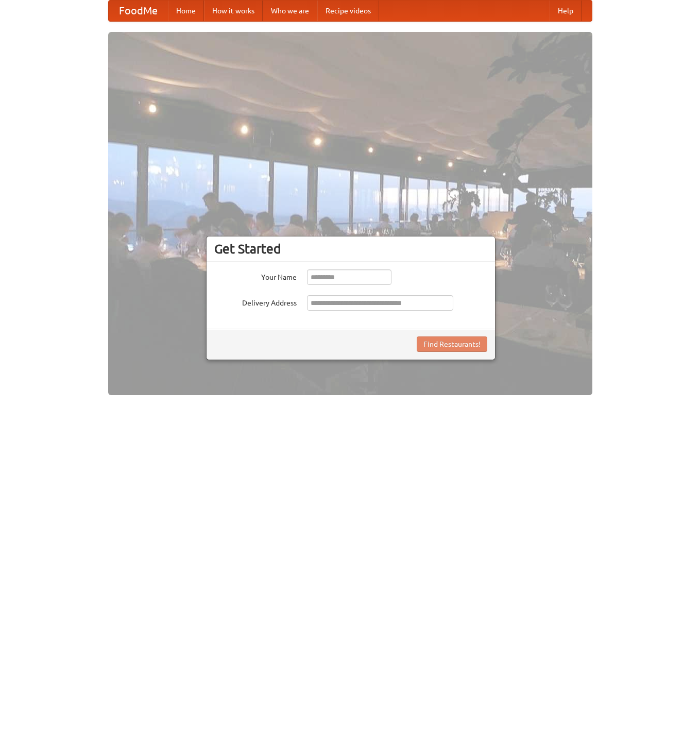  I want to click on a: Home, so click(186, 11).